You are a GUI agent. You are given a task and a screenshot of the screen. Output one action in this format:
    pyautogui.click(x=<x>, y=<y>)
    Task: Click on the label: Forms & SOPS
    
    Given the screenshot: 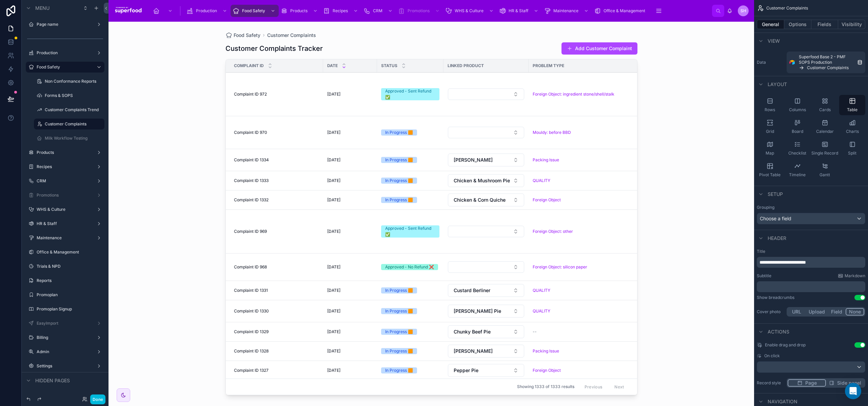 What is the action you would take?
    pyautogui.click(x=73, y=95)
    